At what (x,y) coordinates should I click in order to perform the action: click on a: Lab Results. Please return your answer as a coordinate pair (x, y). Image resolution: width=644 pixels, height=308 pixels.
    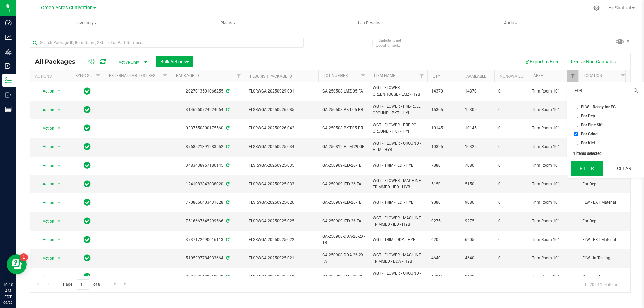
    Looking at the image, I should click on (369, 23).